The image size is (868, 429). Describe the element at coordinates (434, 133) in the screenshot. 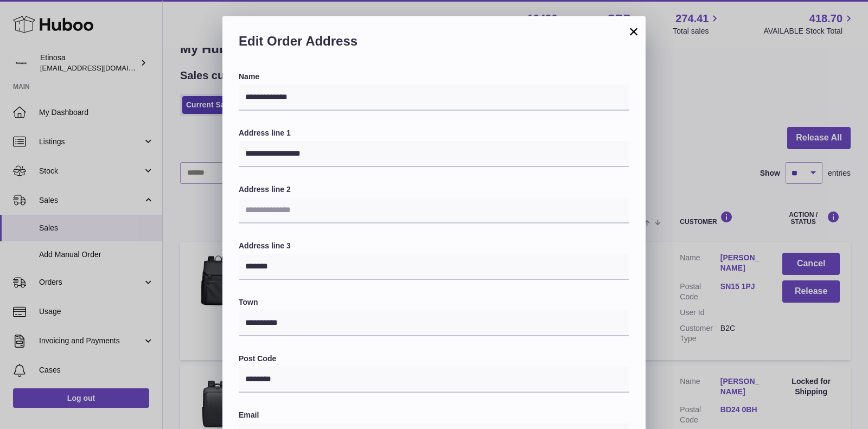

I see `label: Address line 1` at that location.